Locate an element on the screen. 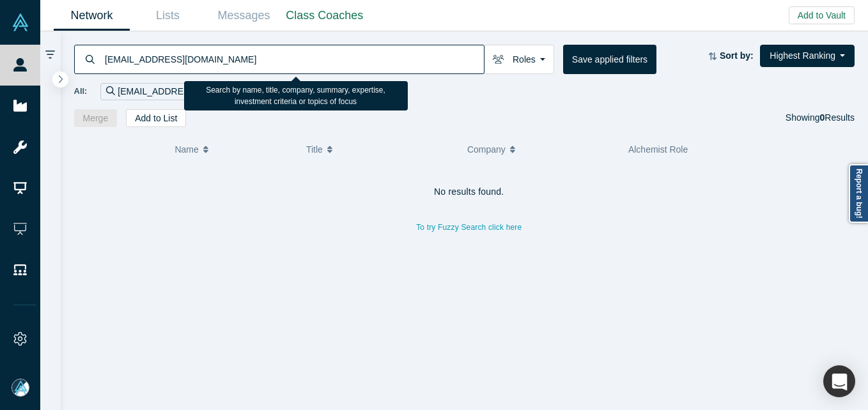  span: All: is located at coordinates (80, 92).